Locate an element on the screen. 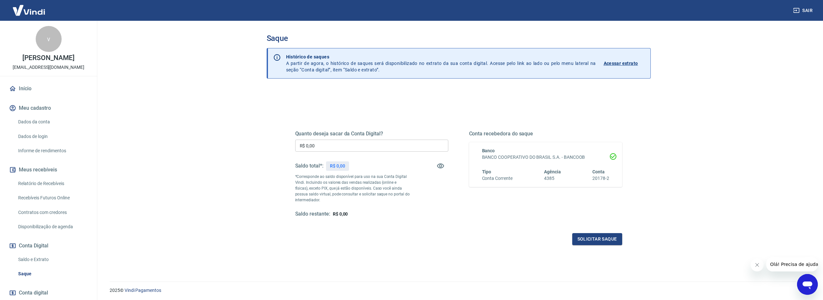 The image size is (823, 300). p: R$ 0,00 is located at coordinates (337, 166).